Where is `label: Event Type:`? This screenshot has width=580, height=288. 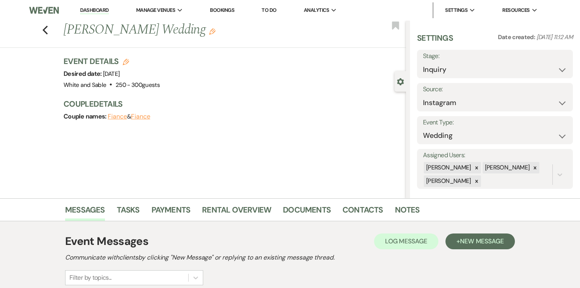 label: Event Type: is located at coordinates (495, 122).